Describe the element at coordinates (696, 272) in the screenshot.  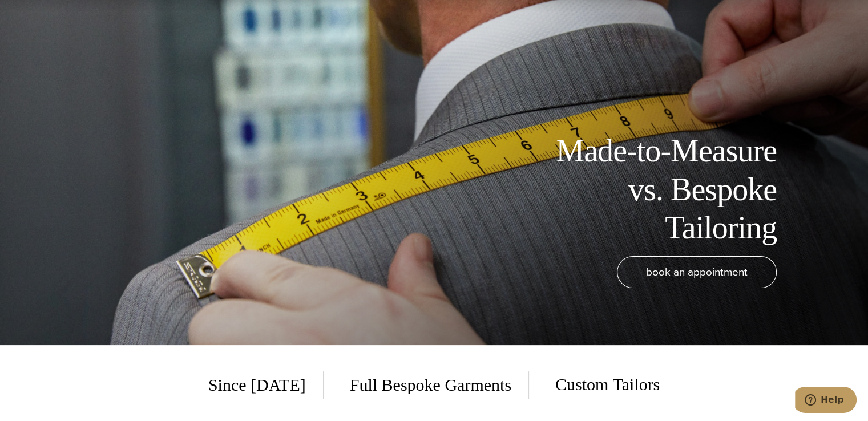
I see `a: book an appointment` at that location.